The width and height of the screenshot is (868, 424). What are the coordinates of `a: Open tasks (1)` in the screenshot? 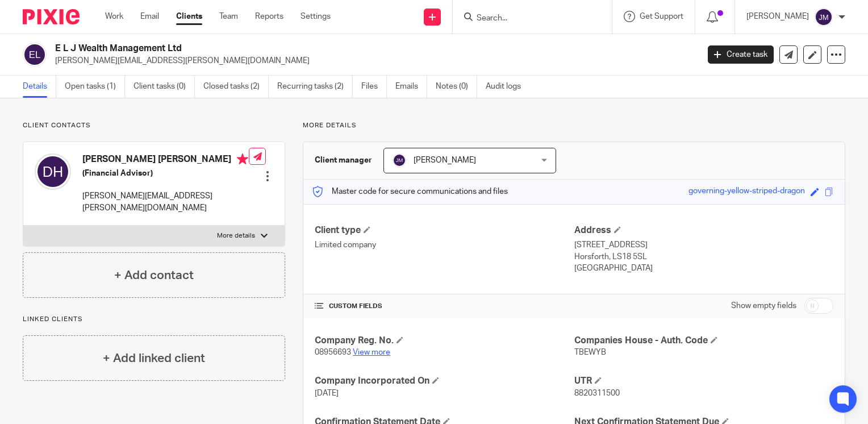 It's located at (94, 86).